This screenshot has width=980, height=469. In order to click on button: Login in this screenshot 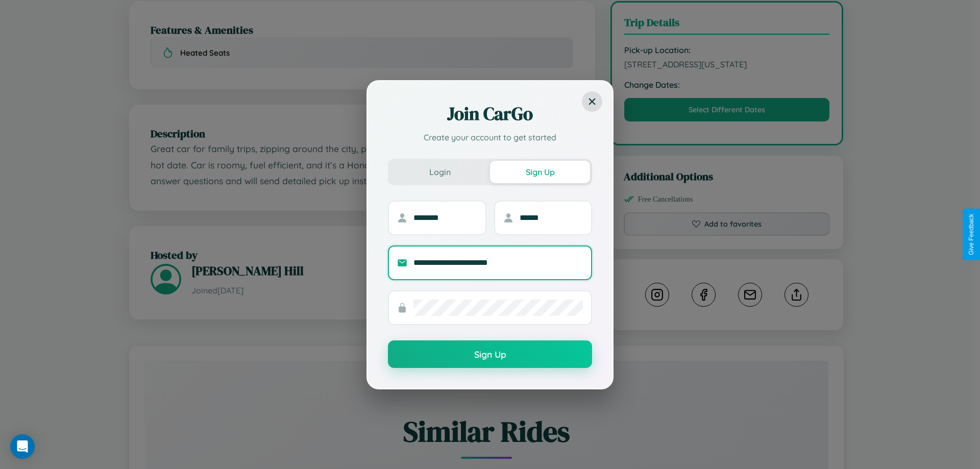, I will do `click(441, 172)`.